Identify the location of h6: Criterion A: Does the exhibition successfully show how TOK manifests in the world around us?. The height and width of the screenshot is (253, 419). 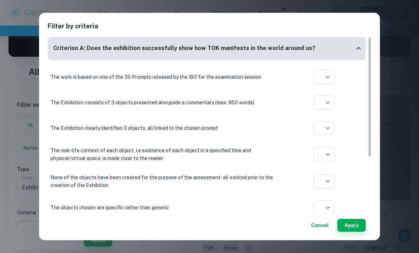
(184, 48).